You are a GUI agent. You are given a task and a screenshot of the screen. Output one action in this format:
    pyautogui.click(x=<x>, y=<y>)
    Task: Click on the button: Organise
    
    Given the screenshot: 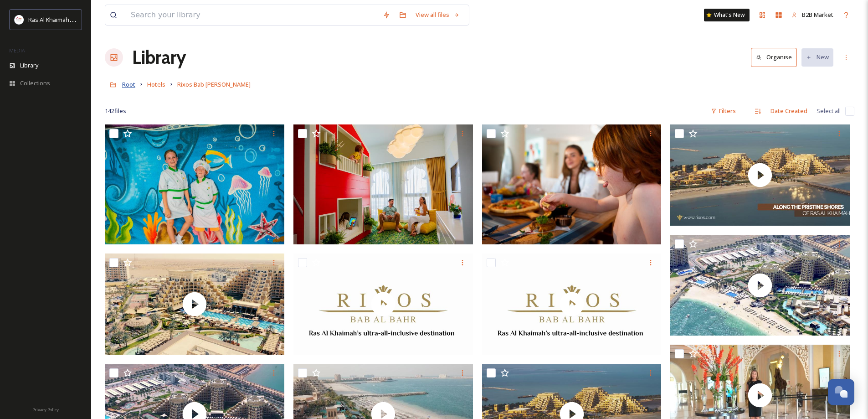 What is the action you would take?
    pyautogui.click(x=774, y=57)
    